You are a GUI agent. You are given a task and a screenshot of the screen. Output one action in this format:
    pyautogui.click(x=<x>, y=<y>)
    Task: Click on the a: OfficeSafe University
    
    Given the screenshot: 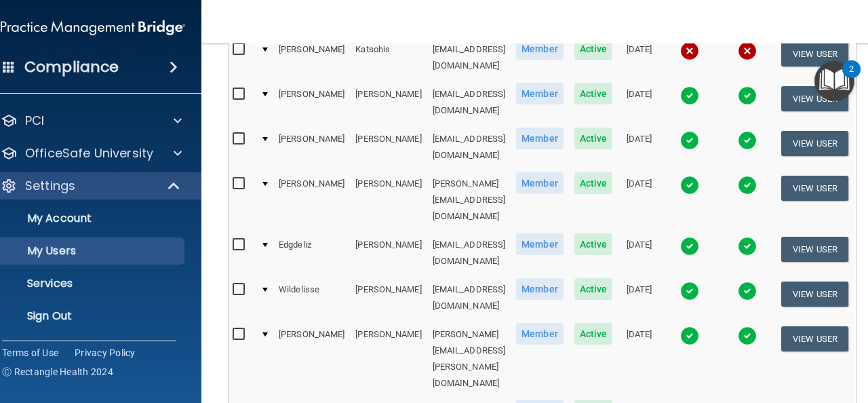 What is the action you would take?
    pyautogui.click(x=91, y=153)
    